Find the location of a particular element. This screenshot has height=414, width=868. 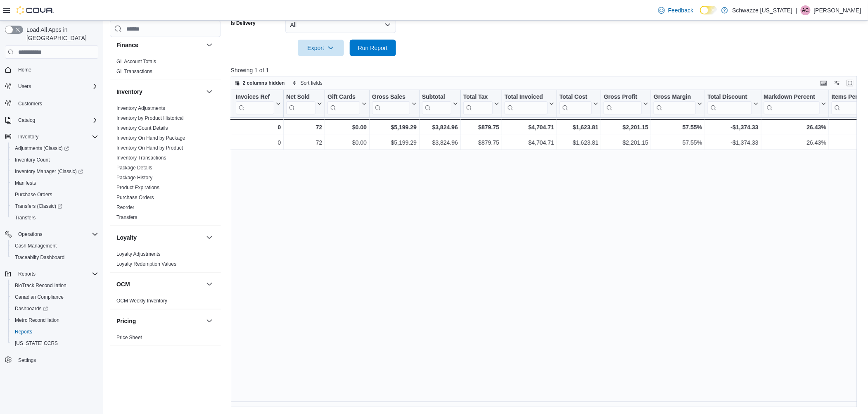

button: OCM is located at coordinates (209, 284).